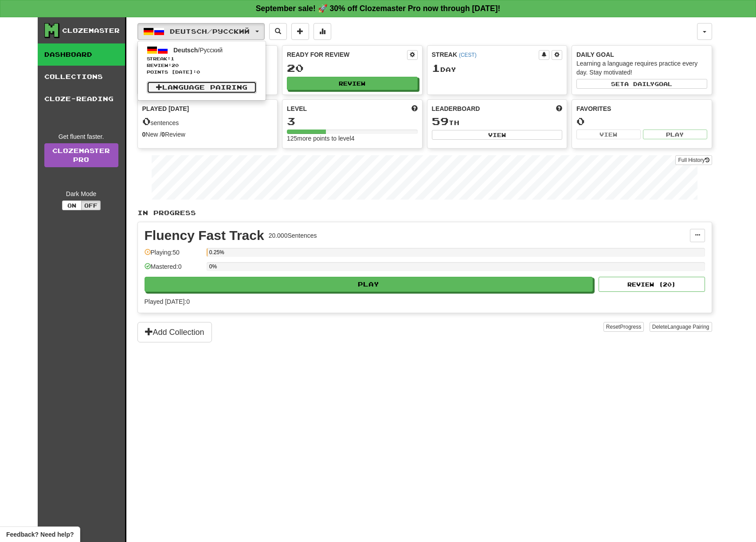  Describe the element at coordinates (352, 68) in the screenshot. I see `div: 20` at that location.